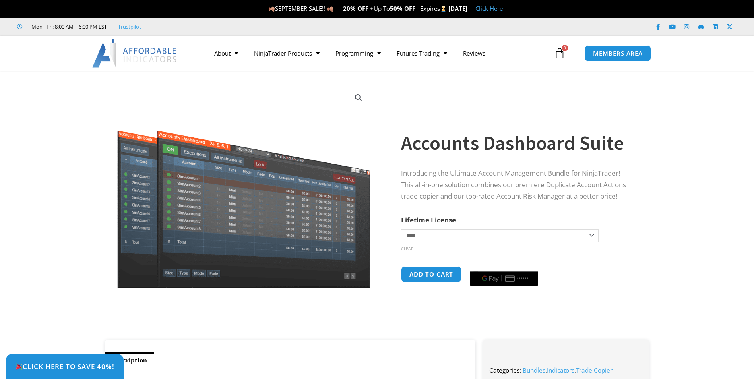  I want to click on span: MEMBERS AREA, so click(618, 53).